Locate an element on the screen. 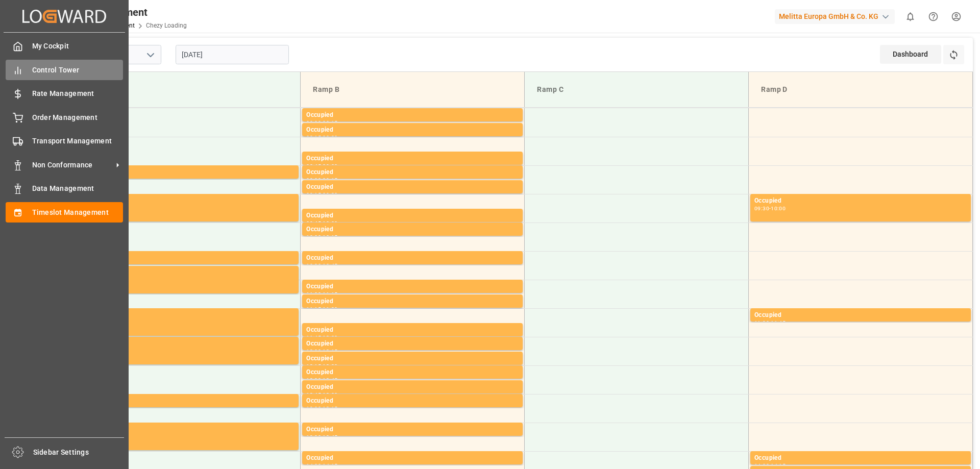 Image resolution: width=980 pixels, height=469 pixels. div: 11:00 is located at coordinates (314, 294).